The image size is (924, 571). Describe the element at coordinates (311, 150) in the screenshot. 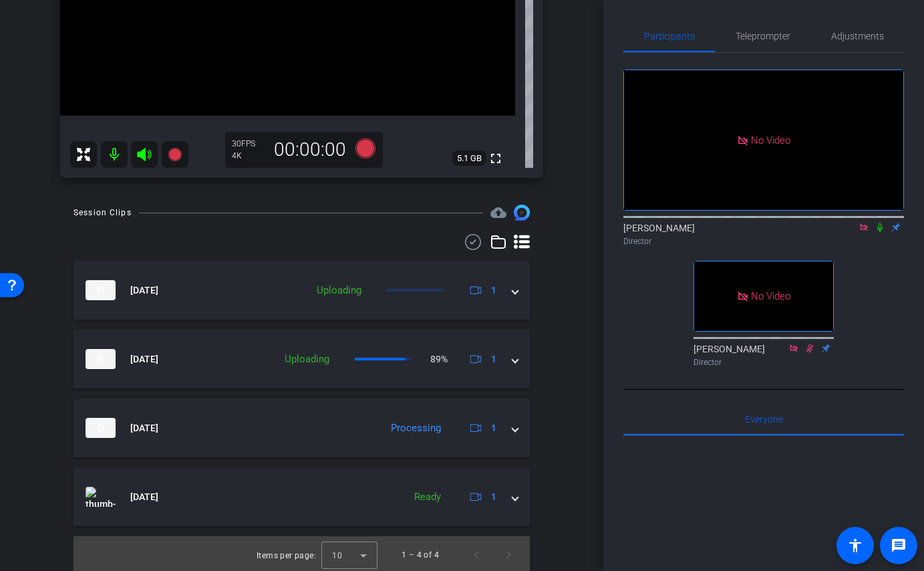

I see `div: 00:00:00` at that location.